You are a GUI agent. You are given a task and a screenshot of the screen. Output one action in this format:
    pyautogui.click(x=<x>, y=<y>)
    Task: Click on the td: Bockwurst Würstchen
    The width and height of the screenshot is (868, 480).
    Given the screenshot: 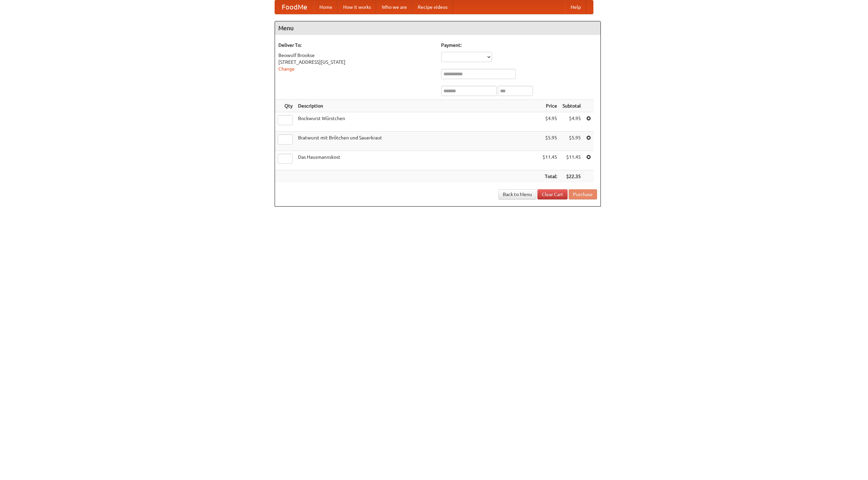 What is the action you would take?
    pyautogui.click(x=417, y=122)
    